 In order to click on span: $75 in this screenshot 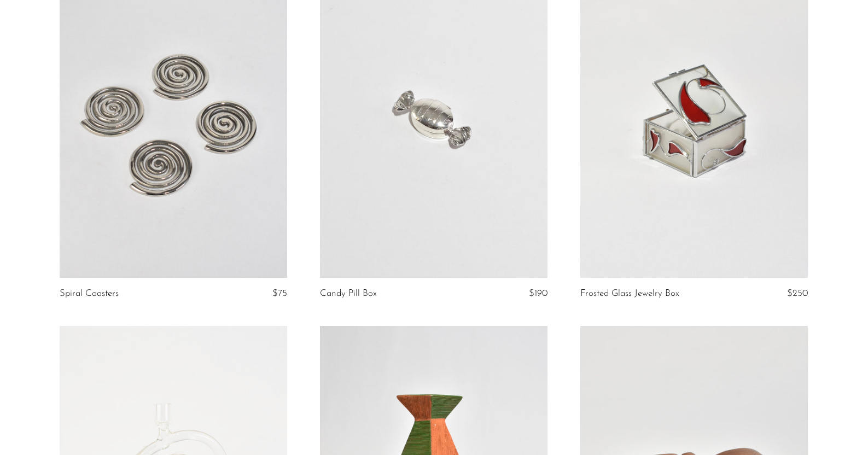, I will do `click(279, 293)`.